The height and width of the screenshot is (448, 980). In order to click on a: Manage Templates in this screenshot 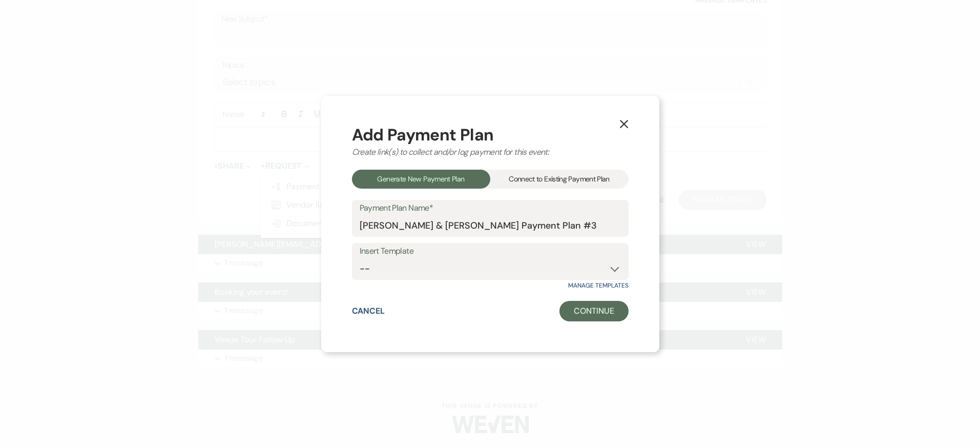, I will do `click(598, 285)`.